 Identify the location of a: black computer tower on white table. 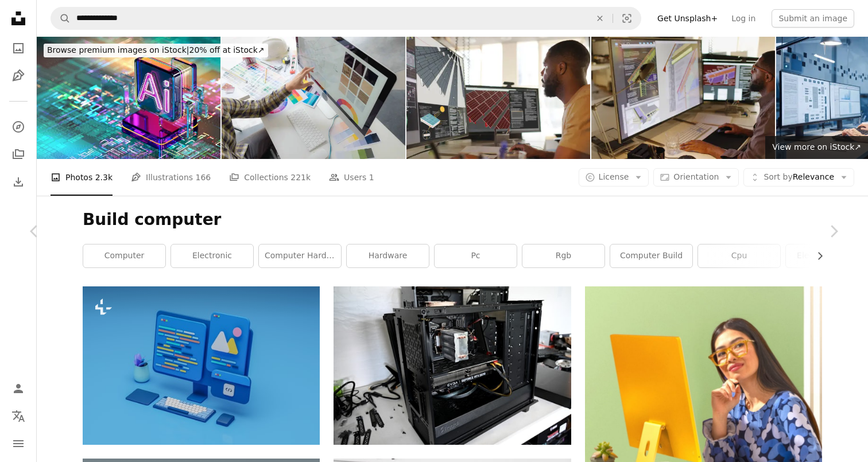
(452, 365).